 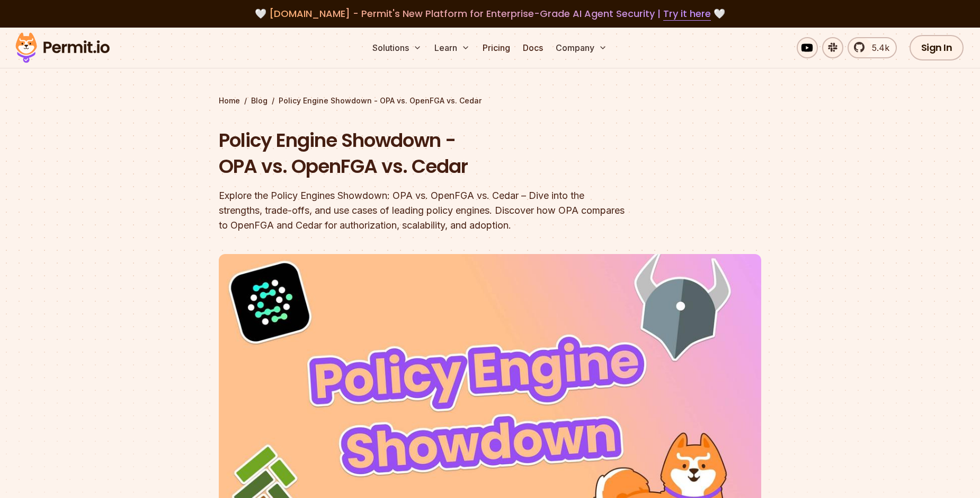 I want to click on button: Solutions, so click(x=397, y=48).